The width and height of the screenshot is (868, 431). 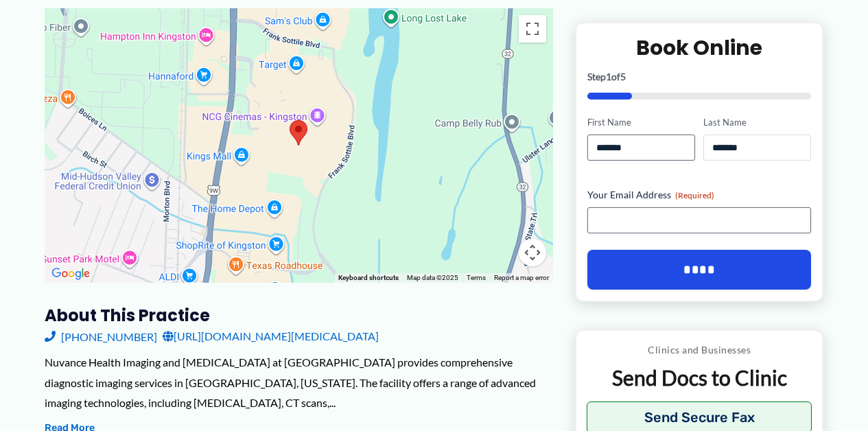 What do you see at coordinates (757, 122) in the screenshot?
I see `label: Last Name` at bounding box center [757, 122].